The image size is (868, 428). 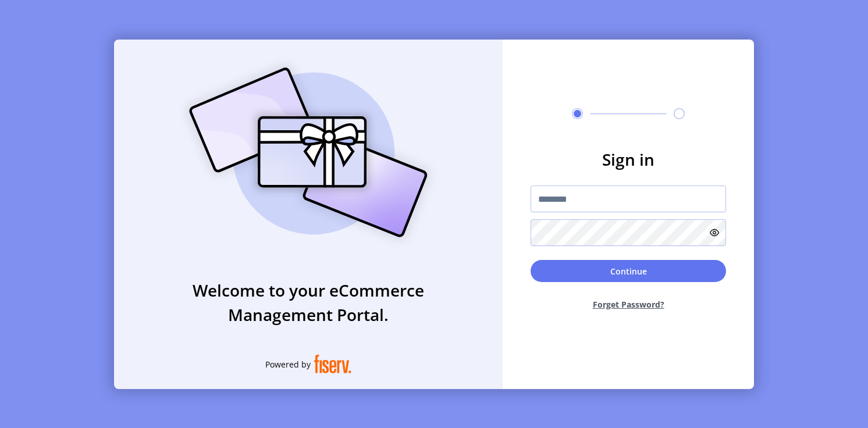 I want to click on button: Forget Password?, so click(x=628, y=304).